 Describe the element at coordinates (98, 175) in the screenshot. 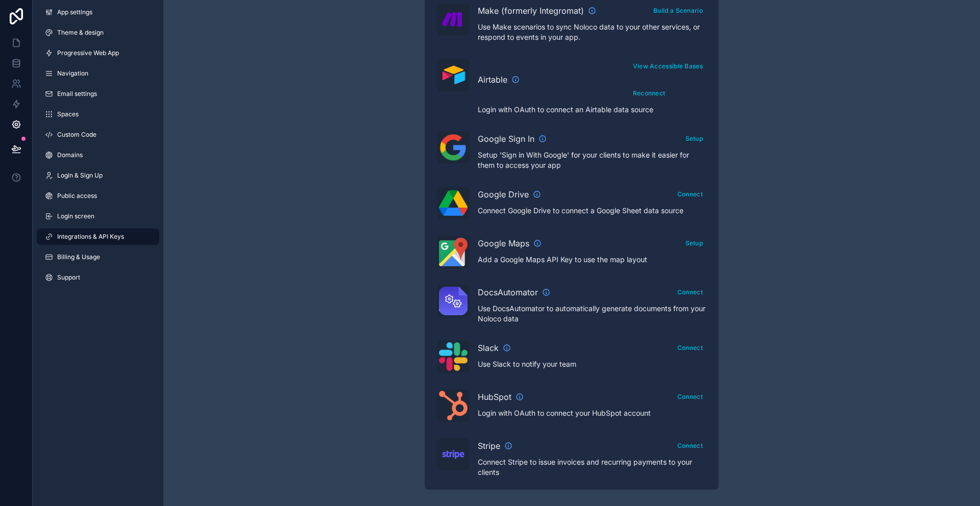

I see `a: Login & Sign Up` at that location.